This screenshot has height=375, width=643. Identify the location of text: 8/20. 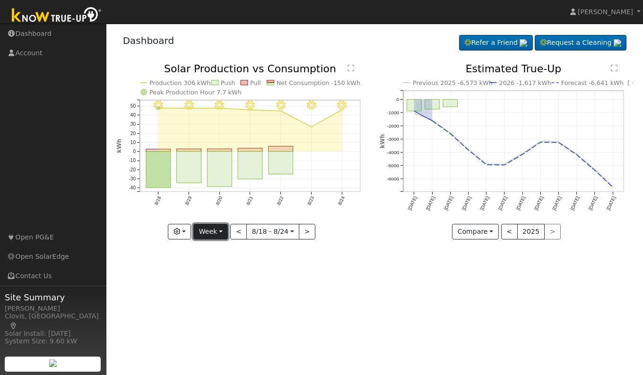
(219, 201).